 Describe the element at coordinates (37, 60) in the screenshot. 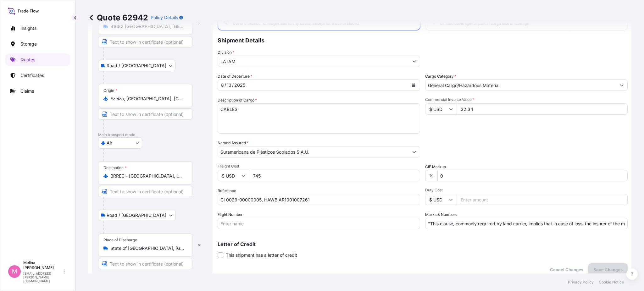

I see `a: Quotes` at that location.